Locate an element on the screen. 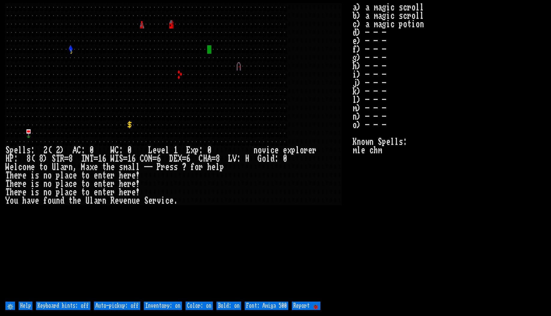 The image size is (551, 316). div: I is located at coordinates (117, 159).